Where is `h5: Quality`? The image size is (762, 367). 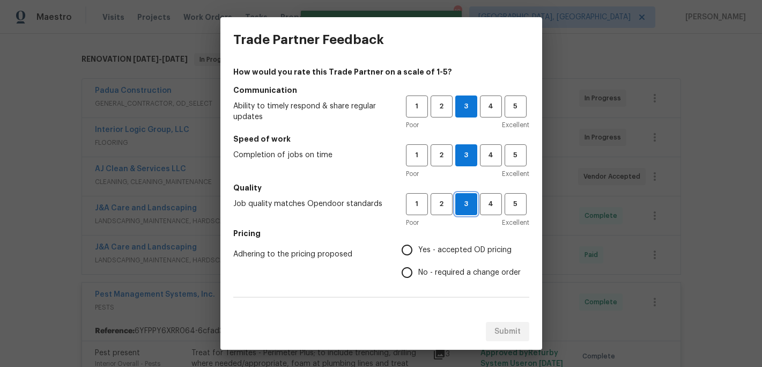 h5: Quality is located at coordinates (381, 188).